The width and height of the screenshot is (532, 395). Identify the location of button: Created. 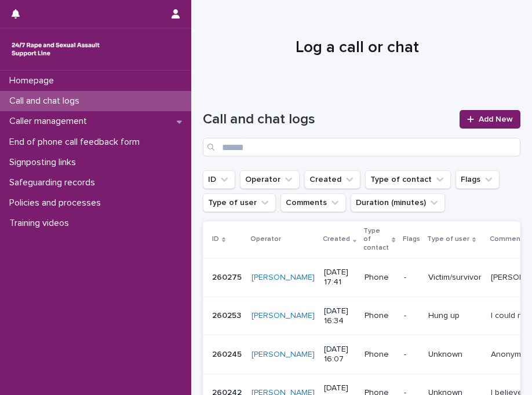
(332, 180).